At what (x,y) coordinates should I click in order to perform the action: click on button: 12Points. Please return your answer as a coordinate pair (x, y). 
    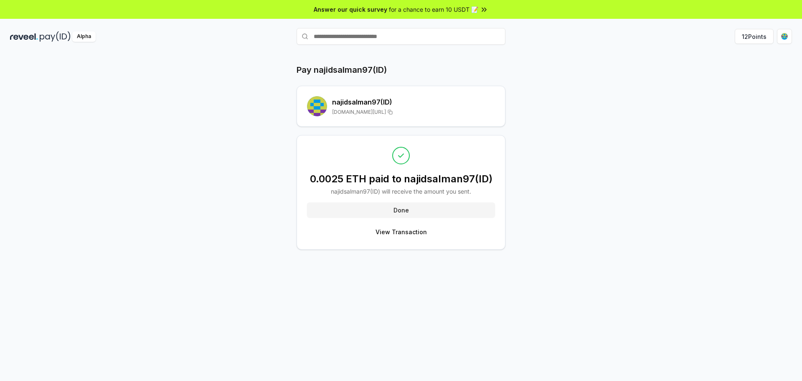
    Looking at the image, I should click on (754, 36).